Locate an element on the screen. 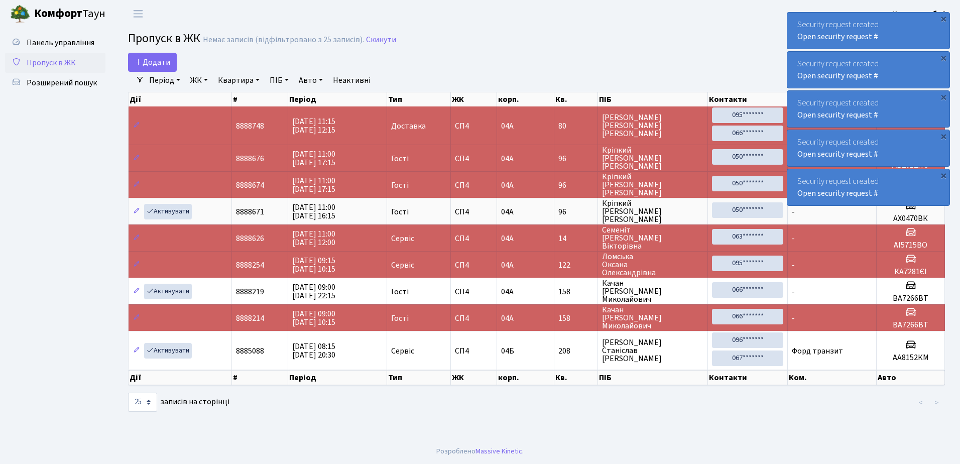  div: Розроблено . is located at coordinates (480, 451).